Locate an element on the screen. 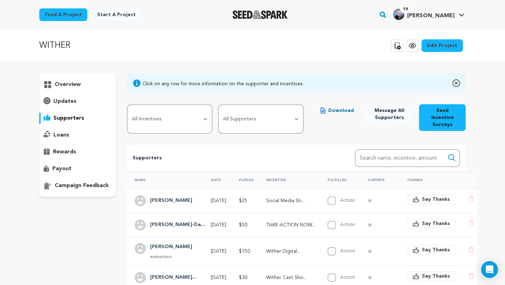 This screenshot has height=285, width=505. button: overview is located at coordinates (78, 85).